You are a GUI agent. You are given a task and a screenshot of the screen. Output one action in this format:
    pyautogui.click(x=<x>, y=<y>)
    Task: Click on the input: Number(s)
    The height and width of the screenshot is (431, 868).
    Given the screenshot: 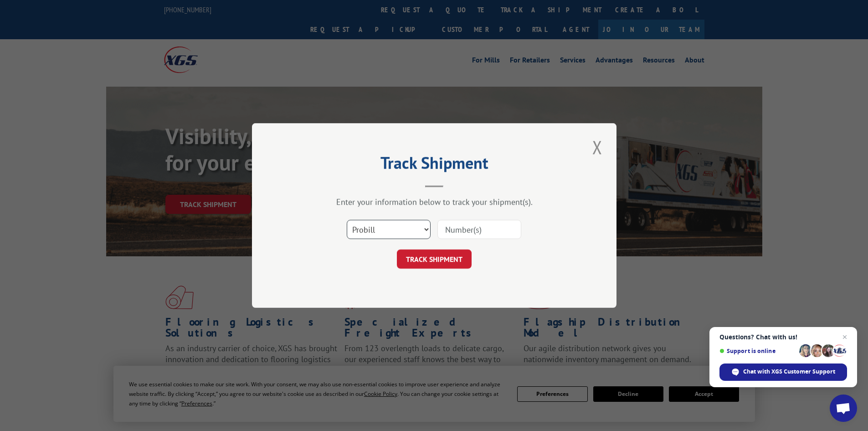 What is the action you would take?
    pyautogui.click(x=480, y=229)
    